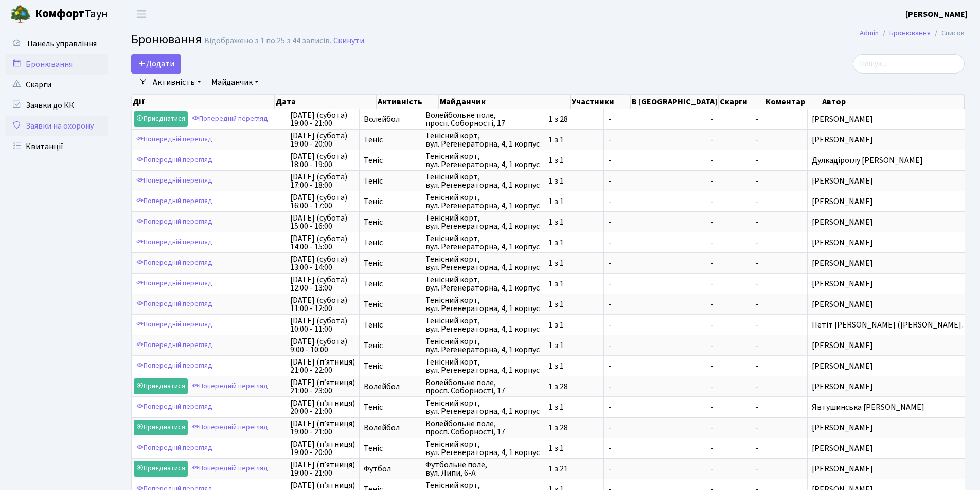 The image size is (980, 490). Describe the element at coordinates (348, 41) in the screenshot. I see `a: Скинути` at that location.